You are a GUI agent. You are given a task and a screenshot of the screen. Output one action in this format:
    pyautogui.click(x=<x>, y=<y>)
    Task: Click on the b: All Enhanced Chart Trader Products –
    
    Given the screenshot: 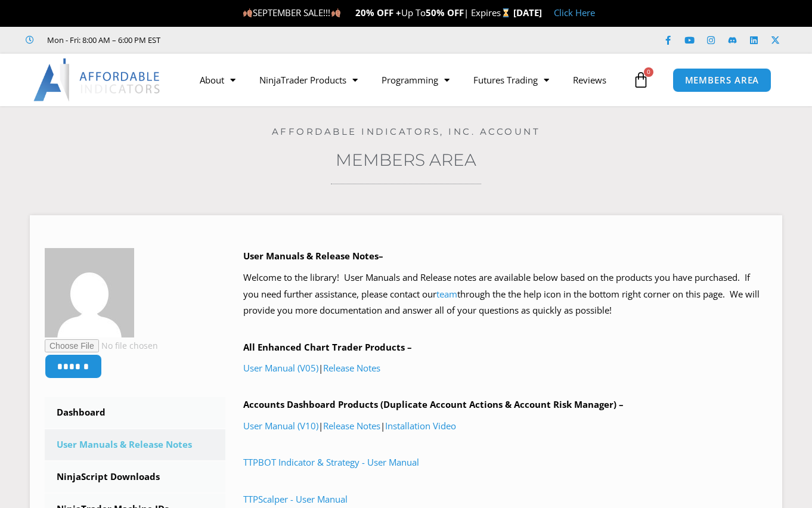 What is the action you would take?
    pyautogui.click(x=327, y=347)
    